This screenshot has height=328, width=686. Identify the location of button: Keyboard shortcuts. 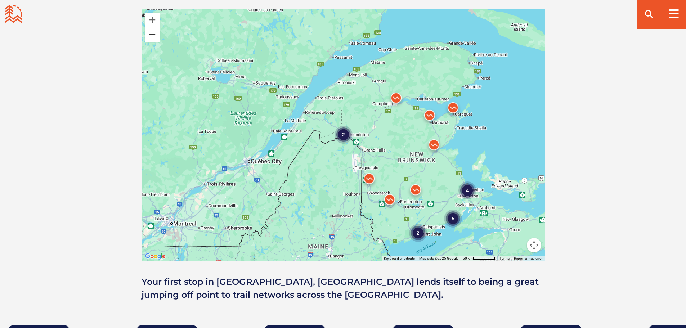
(399, 258).